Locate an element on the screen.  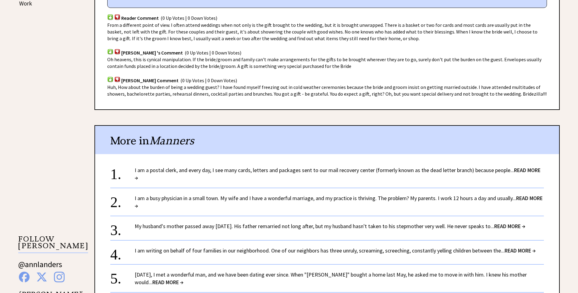
div: 4. is located at coordinates (123, 252).